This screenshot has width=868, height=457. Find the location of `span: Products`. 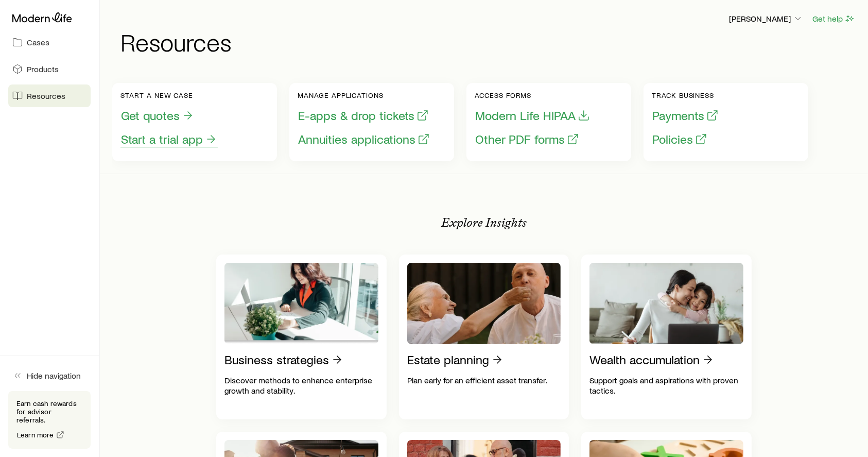

span: Products is located at coordinates (43, 69).